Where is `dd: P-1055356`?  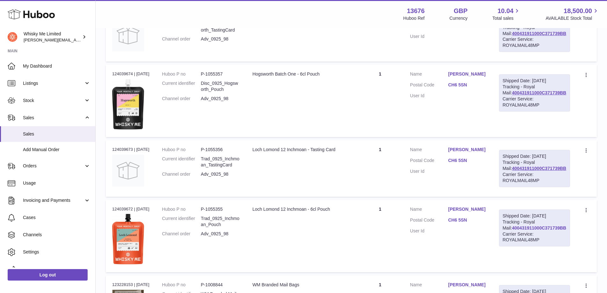 dd: P-1055356 is located at coordinates (220, 149).